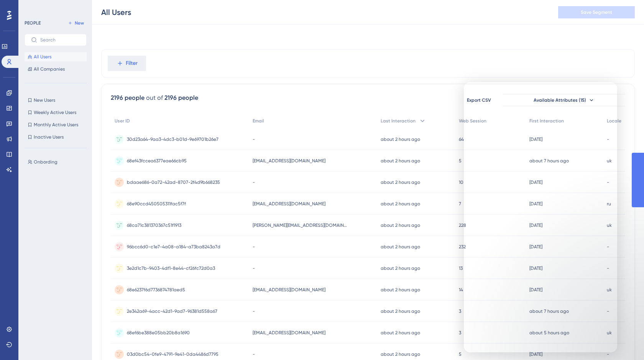 The width and height of the screenshot is (644, 360). I want to click on button: All Companies, so click(56, 69).